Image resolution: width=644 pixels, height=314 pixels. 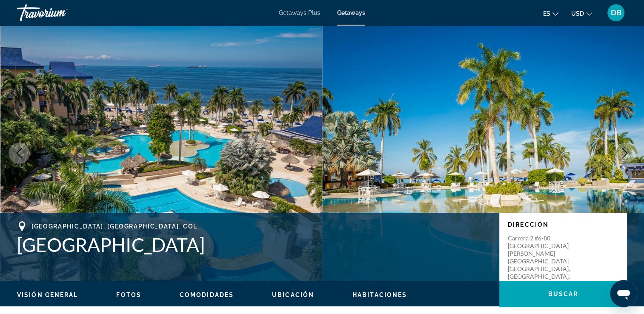 What do you see at coordinates (551, 13) in the screenshot?
I see `button: Change language` at bounding box center [551, 13].